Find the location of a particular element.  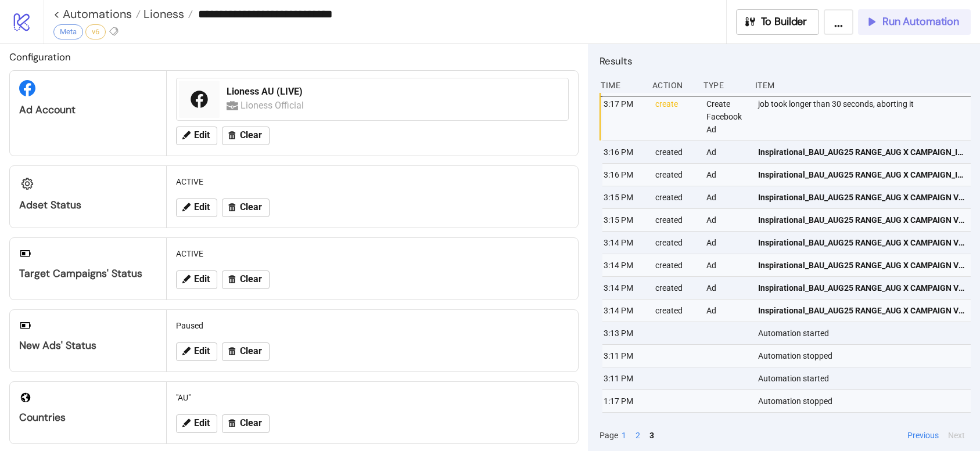

div: 3:17 PM is located at coordinates (624, 116).